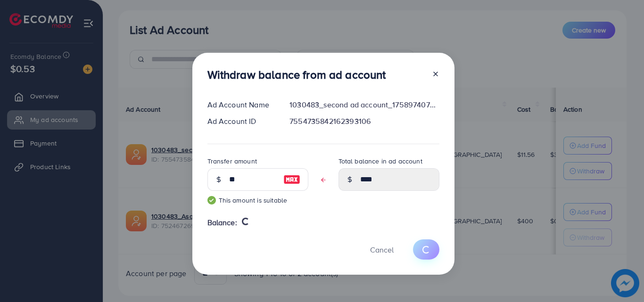  Describe the element at coordinates (363, 121) in the screenshot. I see `div: 7554735842162393106` at that location.